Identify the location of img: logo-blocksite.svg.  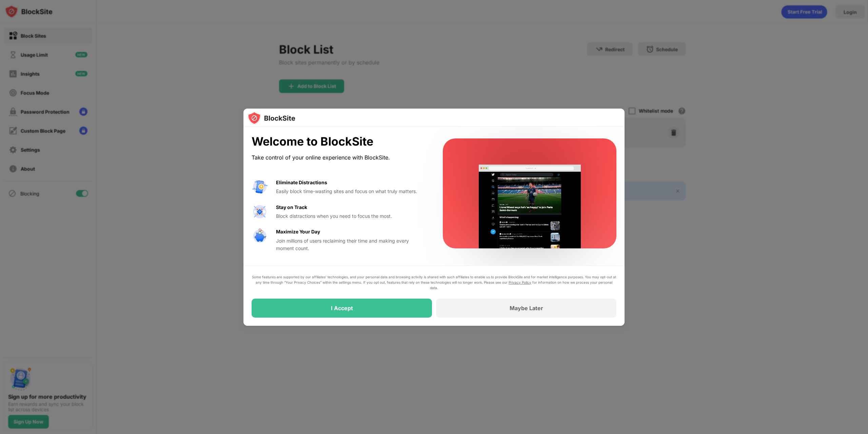
(271, 118).